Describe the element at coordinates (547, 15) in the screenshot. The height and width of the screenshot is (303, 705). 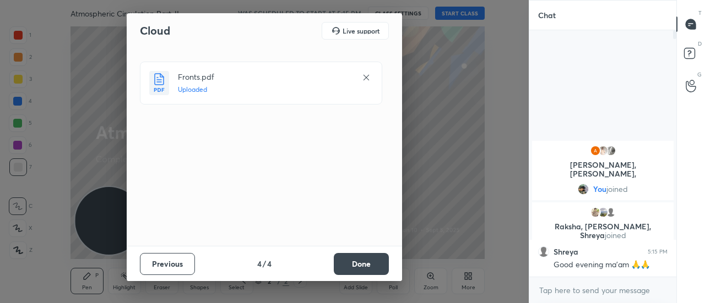
I see `p: Chat` at that location.